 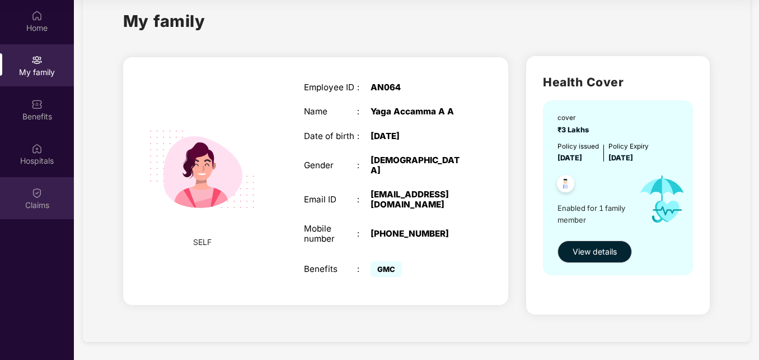 I want to click on div: Employee ID, so click(x=330, y=87).